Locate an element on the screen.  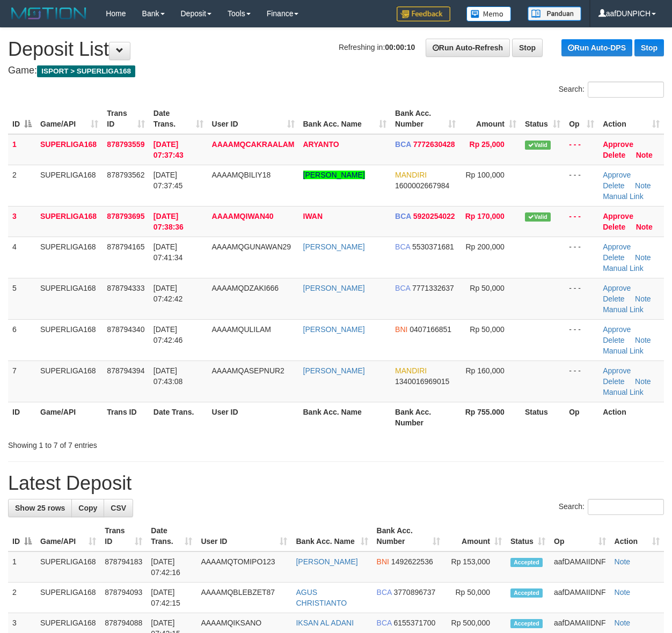
a: Run Auto-Refresh is located at coordinates (468, 48).